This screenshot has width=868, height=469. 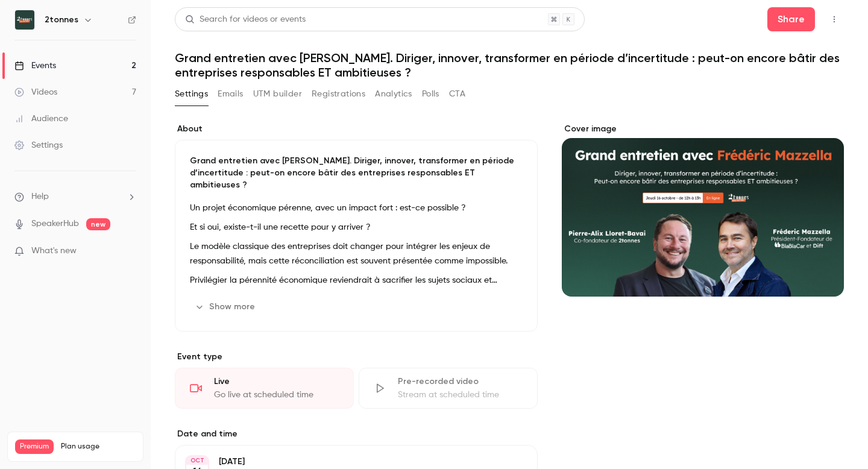 What do you see at coordinates (191, 94) in the screenshot?
I see `button: Settings` at bounding box center [191, 94].